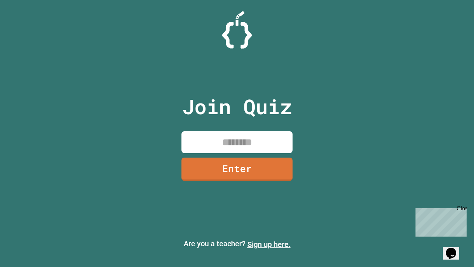  Describe the element at coordinates (237, 169) in the screenshot. I see `a: Enter` at that location.